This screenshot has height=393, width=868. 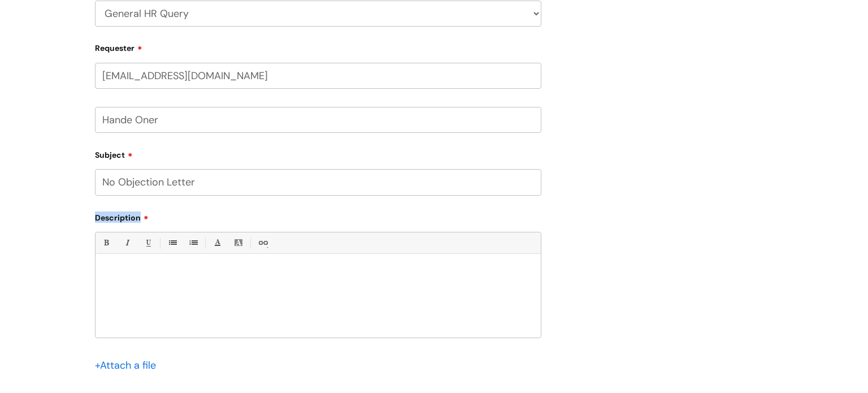 I want to click on input: Email, so click(x=318, y=76).